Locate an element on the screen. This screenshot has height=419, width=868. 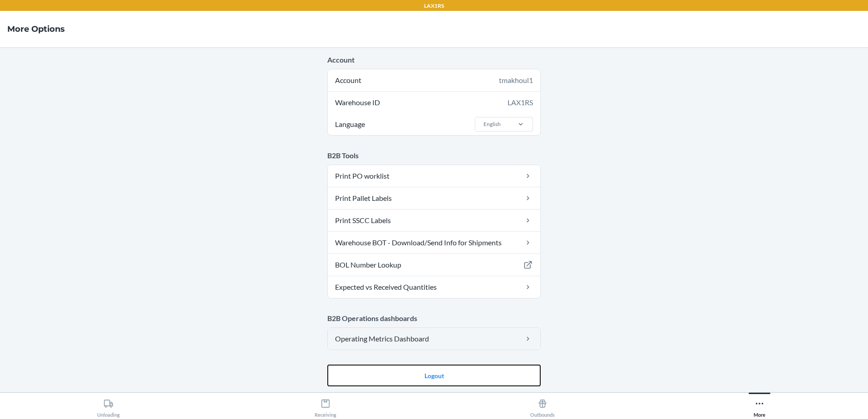
a: BOL Number Lookup is located at coordinates (434, 265).